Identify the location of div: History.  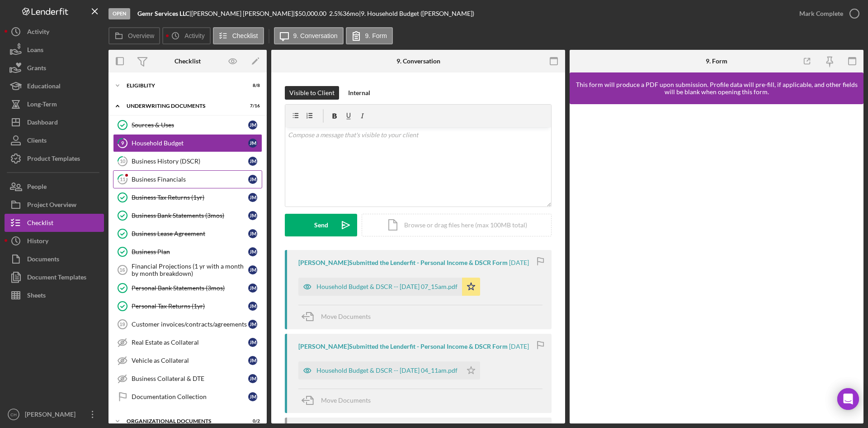
(38, 242).